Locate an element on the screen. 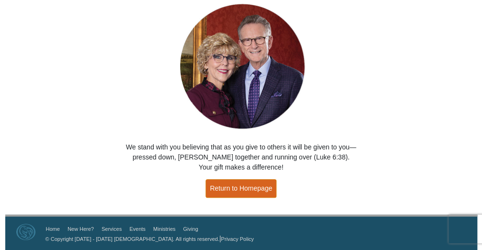 This screenshot has width=482, height=250. a: New Here? is located at coordinates (80, 229).